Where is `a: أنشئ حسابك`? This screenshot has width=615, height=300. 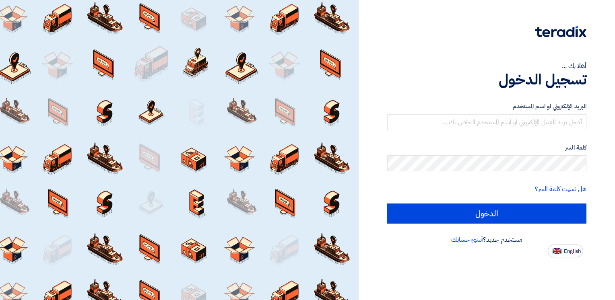
a: أنشئ حسابك is located at coordinates (467, 240).